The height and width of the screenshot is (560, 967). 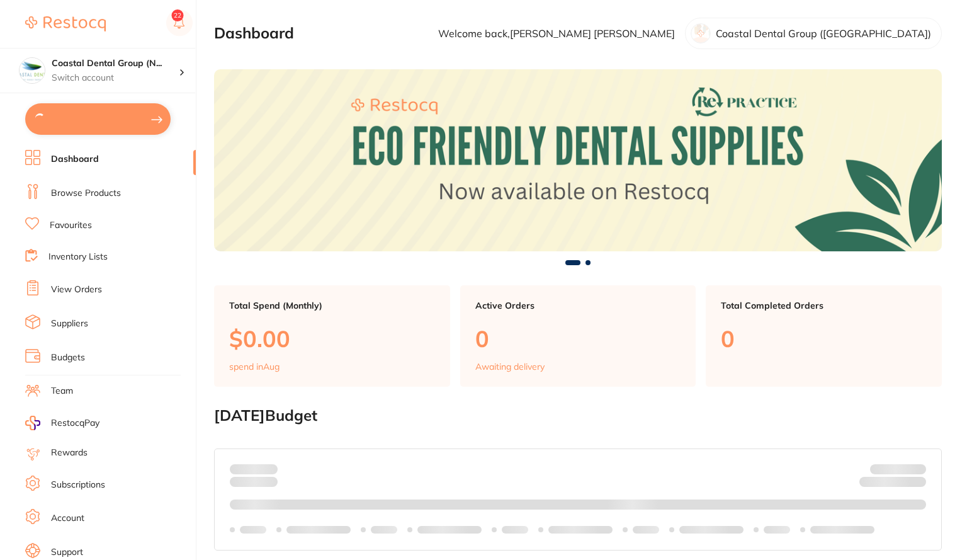 I want to click on p: Active Orders, so click(x=578, y=306).